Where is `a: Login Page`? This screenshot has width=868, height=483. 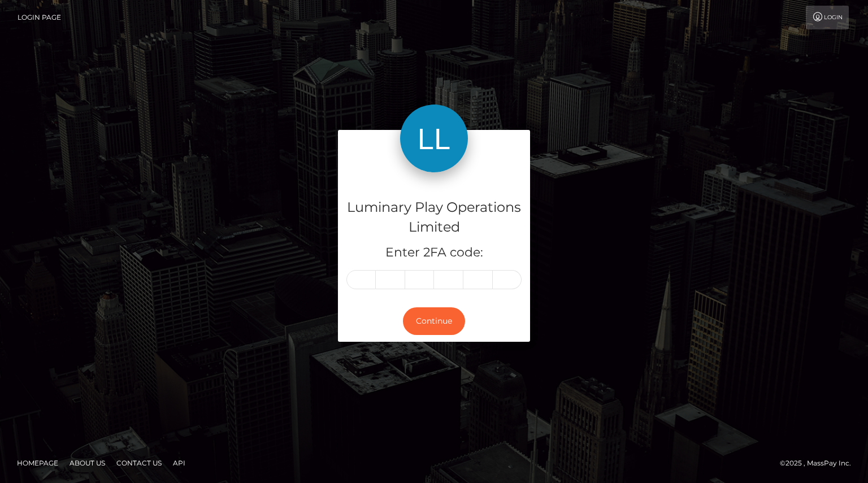
a: Login Page is located at coordinates (39, 18).